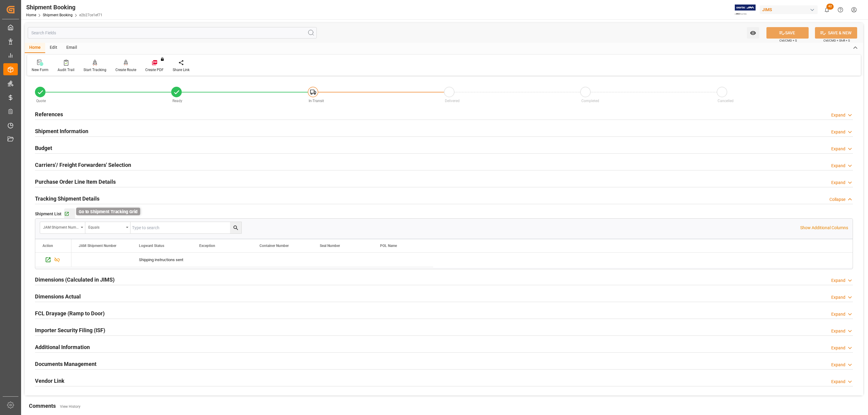  What do you see at coordinates (72, 48) in the screenshot?
I see `div: Email` at bounding box center [72, 48].